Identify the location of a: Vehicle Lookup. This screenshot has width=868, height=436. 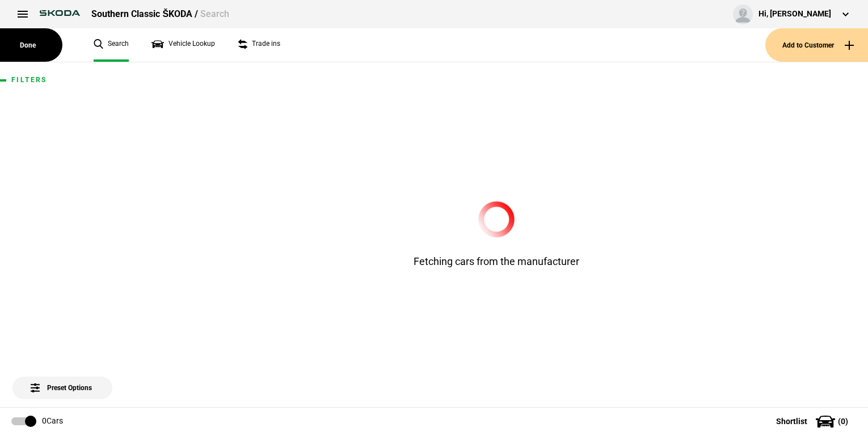
(184, 45).